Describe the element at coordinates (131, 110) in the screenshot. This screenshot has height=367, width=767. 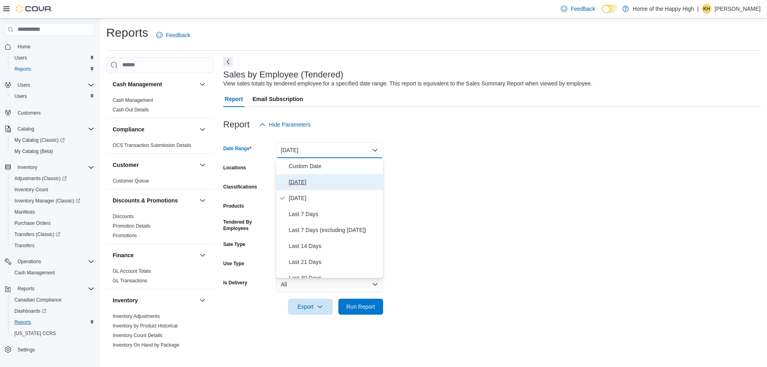
I see `span: Cash Out Details` at that location.